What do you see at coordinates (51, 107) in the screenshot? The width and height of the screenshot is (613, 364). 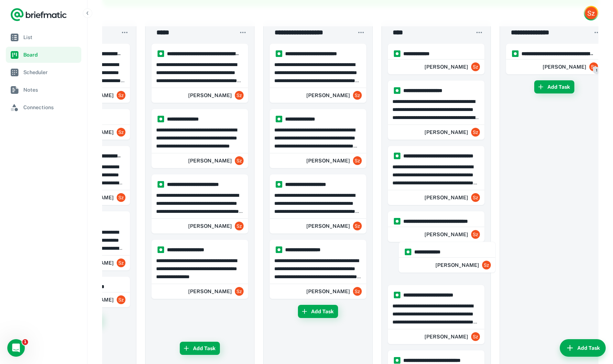 I see `span: Connections` at bounding box center [51, 107].